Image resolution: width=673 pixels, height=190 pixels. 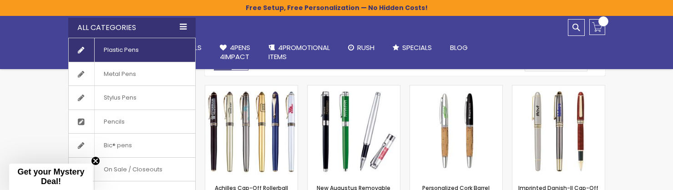 I want to click on a: 4PROMOTIONALITEMS, so click(x=299, y=52).